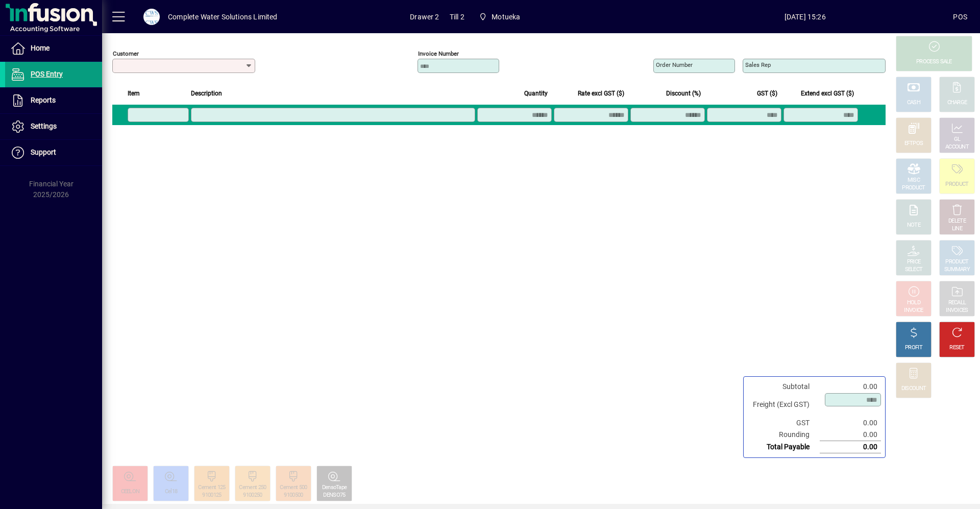 The width and height of the screenshot is (980, 509). I want to click on span: Discount (%), so click(683, 93).